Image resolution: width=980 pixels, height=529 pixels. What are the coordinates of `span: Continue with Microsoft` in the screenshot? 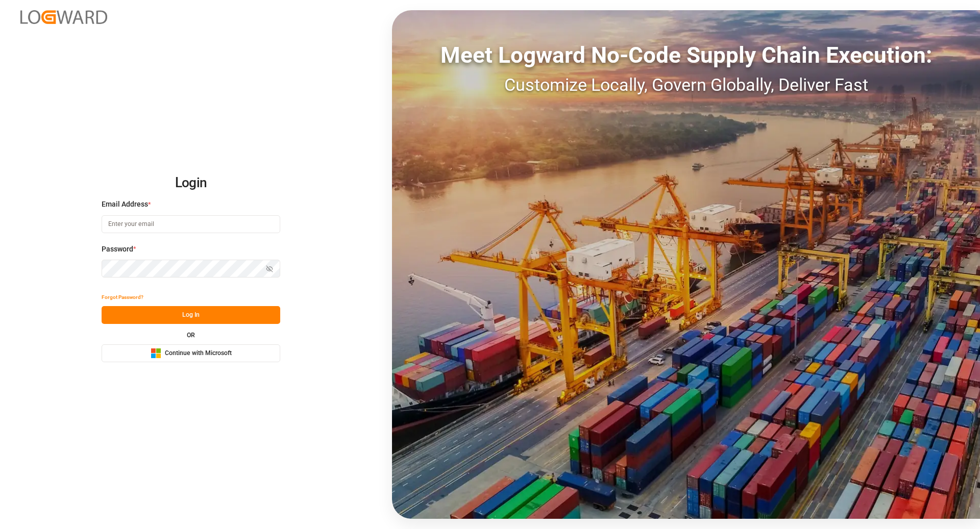 It's located at (198, 353).